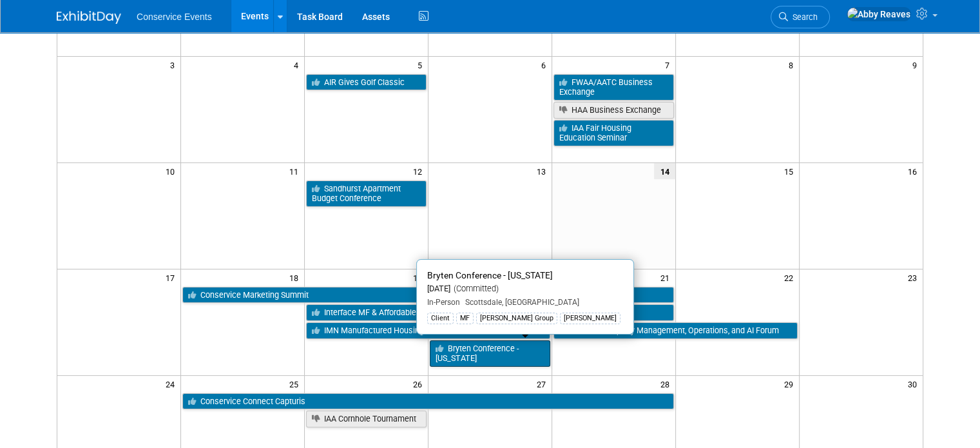 The width and height of the screenshot is (980, 448). Describe the element at coordinates (172, 277) in the screenshot. I see `span: 17` at that location.